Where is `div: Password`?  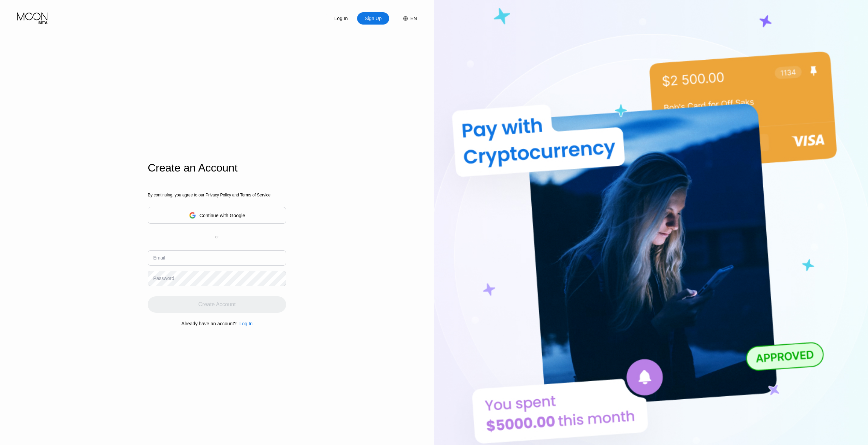 div: Password is located at coordinates (163, 278).